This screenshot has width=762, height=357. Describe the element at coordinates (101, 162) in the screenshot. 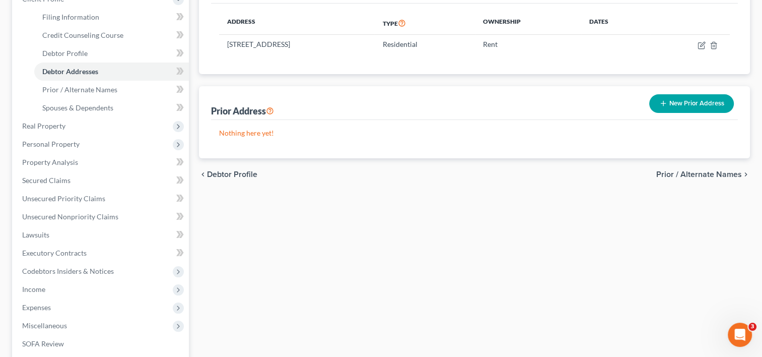

I see `a: Property Analysis` at that location.